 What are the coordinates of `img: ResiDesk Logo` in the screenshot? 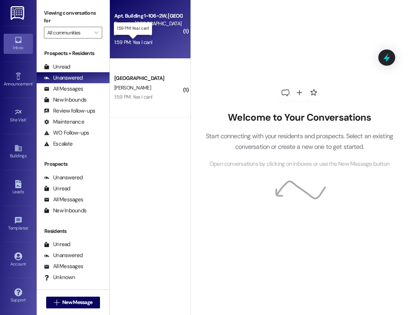 It's located at (18, 13).